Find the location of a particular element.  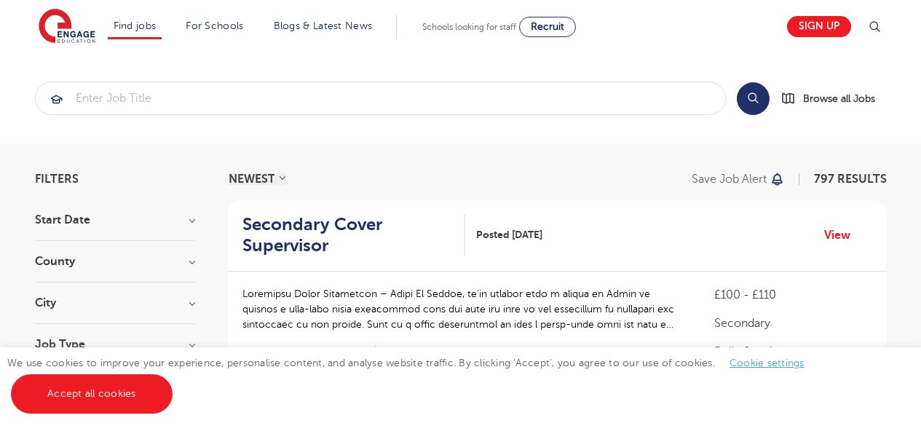

a: Blogs & Latest News is located at coordinates (323, 25).